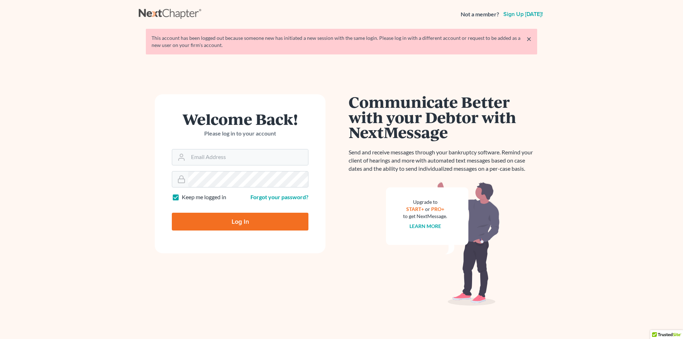  Describe the element at coordinates (240, 222) in the screenshot. I see `input: Log In` at that location.